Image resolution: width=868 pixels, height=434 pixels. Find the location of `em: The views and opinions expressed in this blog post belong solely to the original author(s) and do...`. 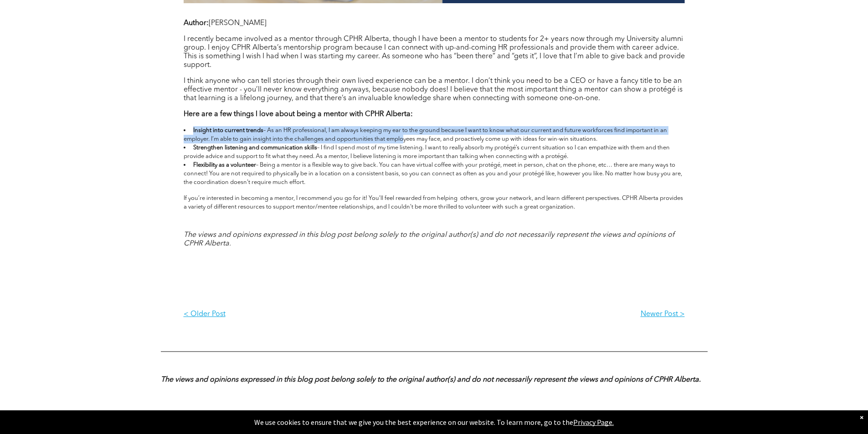

em: The views and opinions expressed in this blog post belong solely to the original author(s) and do... is located at coordinates (429, 239).